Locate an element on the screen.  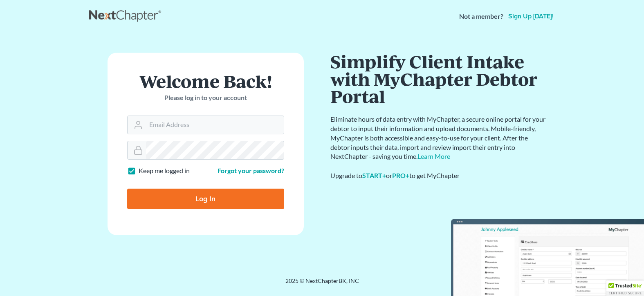
div: Upgrade to or to get MyChapter is located at coordinates (439, 176).